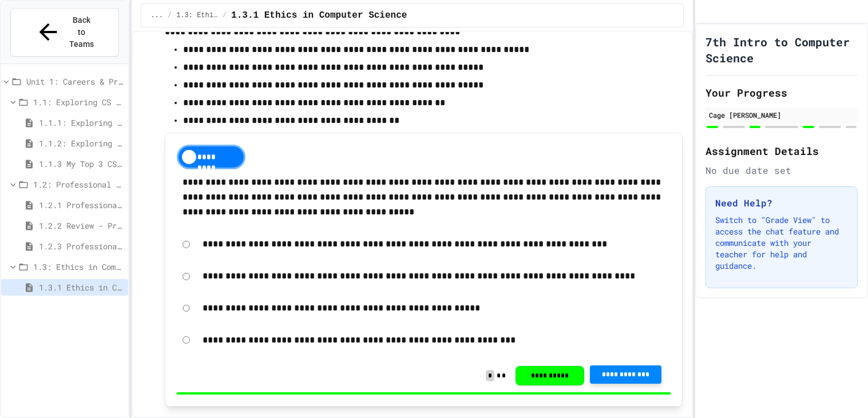 Image resolution: width=868 pixels, height=418 pixels. I want to click on span: 1.1.1: Exploring CS Careers, so click(81, 122).